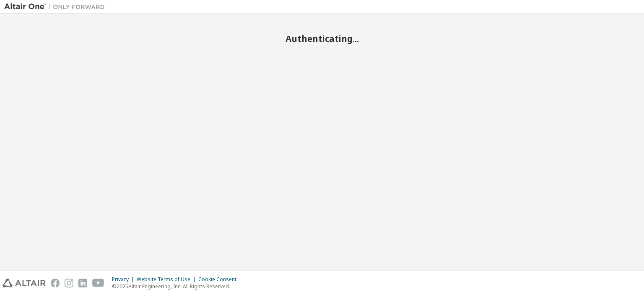 The height and width of the screenshot is (295, 644). I want to click on p: © 2025 Altair Engineering, Inc. All Rights Reserved., so click(177, 286).